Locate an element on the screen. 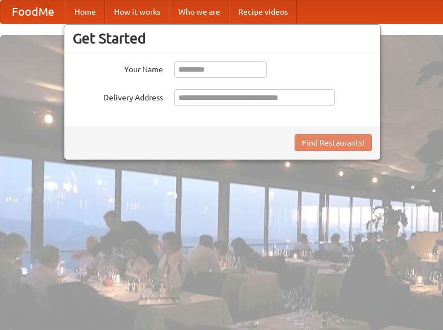  a: FoodMe is located at coordinates (33, 12).